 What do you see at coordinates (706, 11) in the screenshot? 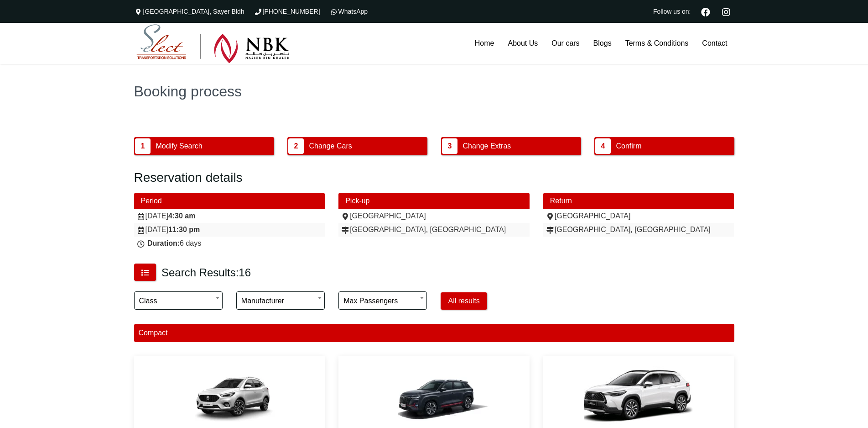
I see `a: Facebook` at bounding box center [706, 11].